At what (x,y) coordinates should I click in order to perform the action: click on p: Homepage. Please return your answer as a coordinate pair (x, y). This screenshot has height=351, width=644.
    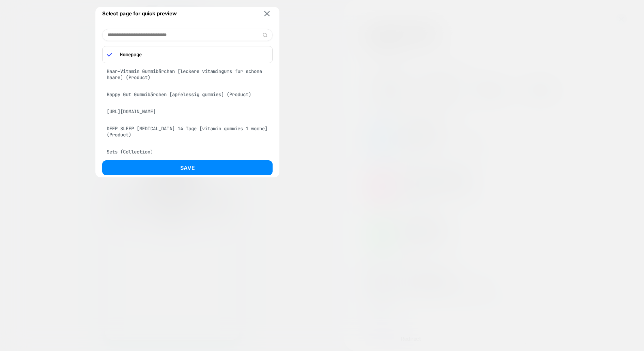
    Looking at the image, I should click on (192, 54).